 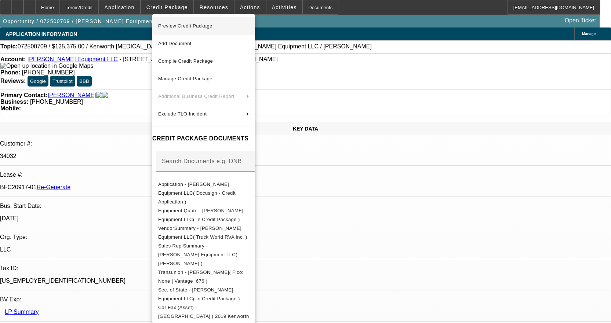 What do you see at coordinates (185, 26) in the screenshot?
I see `span: Preview Credit Package` at bounding box center [185, 26].